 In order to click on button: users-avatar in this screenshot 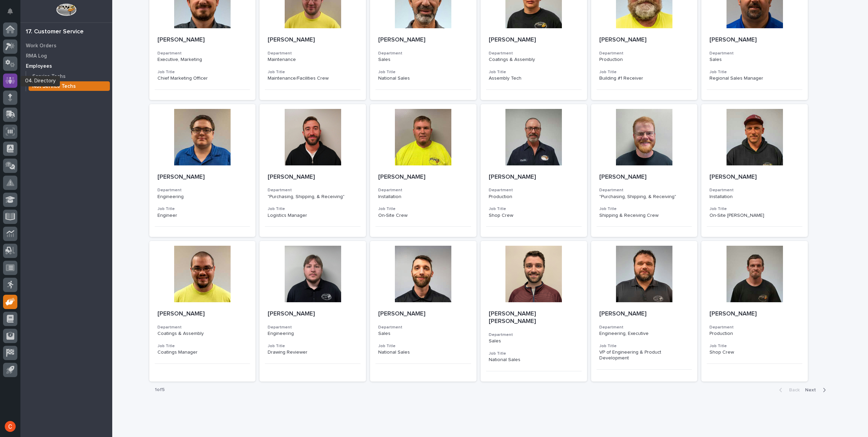, I will do `click(10, 426)`.